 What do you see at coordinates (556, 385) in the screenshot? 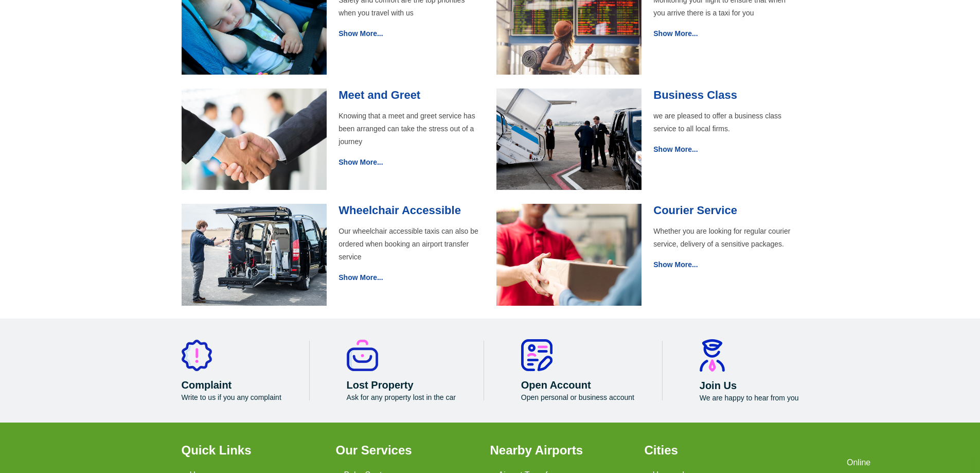
I see `a: Open Account` at bounding box center [556, 385].